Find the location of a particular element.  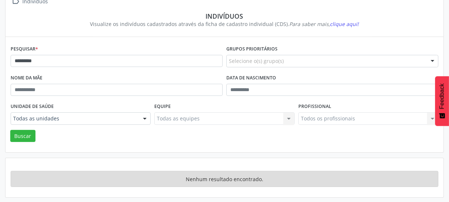

div: Indivíduos is located at coordinates (224, 16).